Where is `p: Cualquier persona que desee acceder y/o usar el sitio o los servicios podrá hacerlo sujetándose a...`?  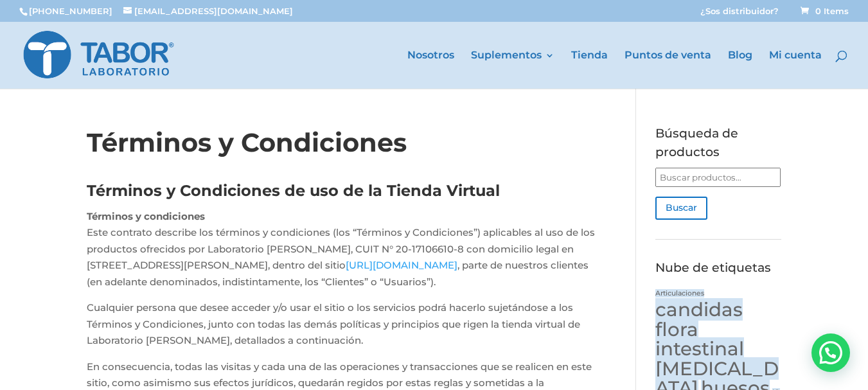 p: Cualquier persona que desee acceder y/o usar el sitio o los servicios podrá hacerlo sujetándose a... is located at coordinates (343, 329).